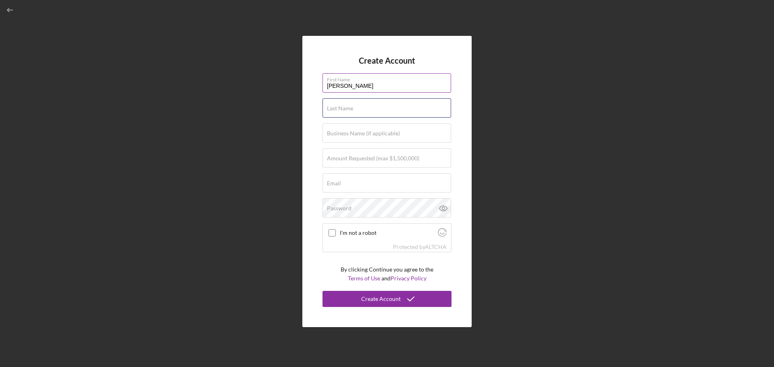  What do you see at coordinates (389, 78) in the screenshot?
I see `label: First Name` at bounding box center [389, 78].